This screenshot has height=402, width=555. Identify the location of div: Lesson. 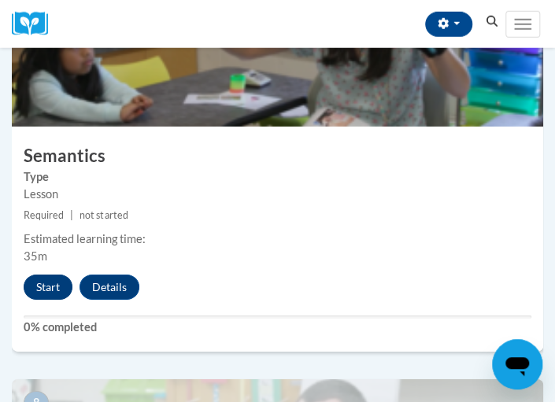
(277, 195).